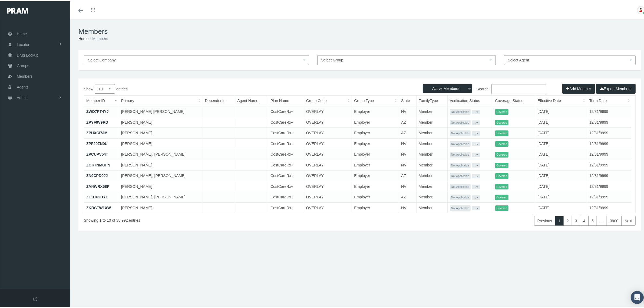 This screenshot has width=644, height=308. Describe the element at coordinates (160, 99) in the screenshot. I see `th: Primary: activate to sort column ascending` at that location.